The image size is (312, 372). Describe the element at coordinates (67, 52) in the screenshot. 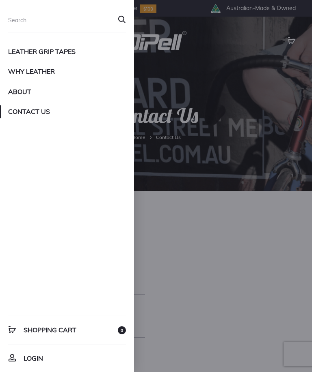

I see `a: Leather Grip Tapes` at that location.